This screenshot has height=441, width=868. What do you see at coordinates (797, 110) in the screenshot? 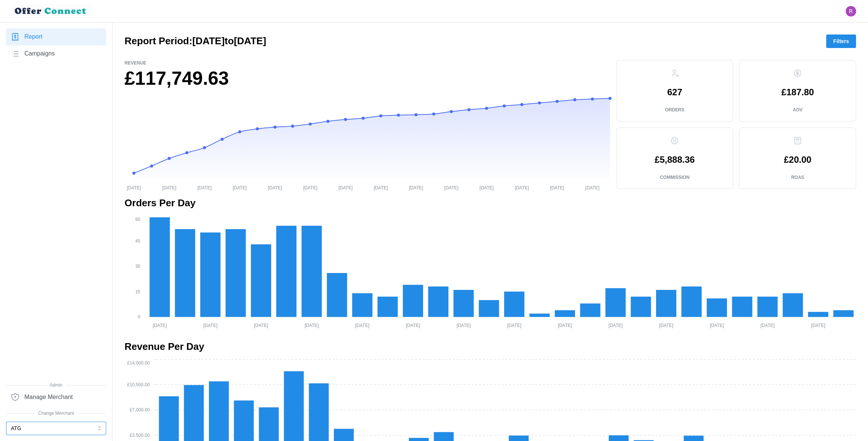
I see `p: AOV` at bounding box center [797, 110].